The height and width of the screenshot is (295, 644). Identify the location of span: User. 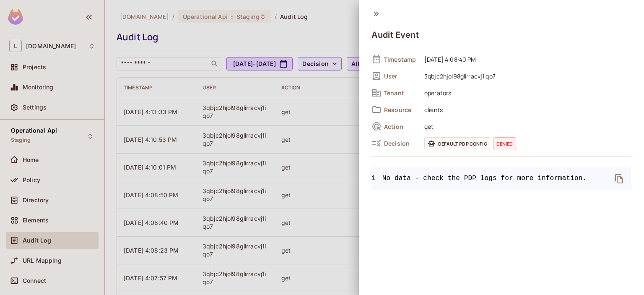
(401, 76).